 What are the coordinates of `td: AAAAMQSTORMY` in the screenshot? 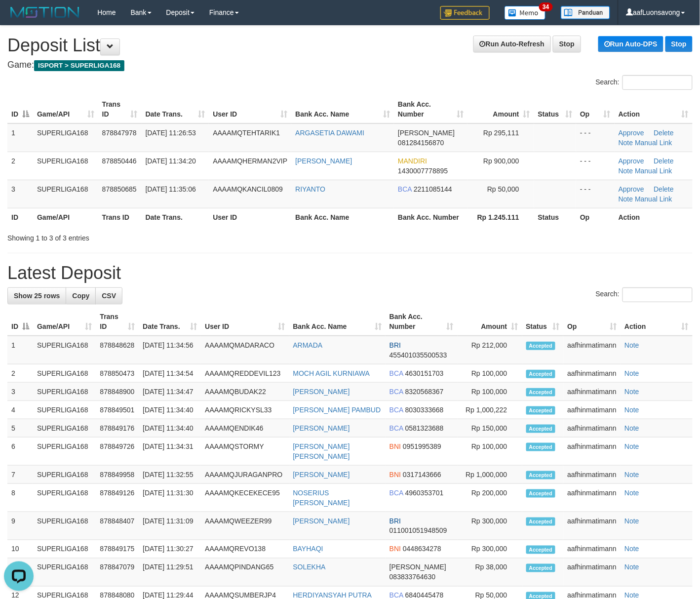 It's located at (245, 452).